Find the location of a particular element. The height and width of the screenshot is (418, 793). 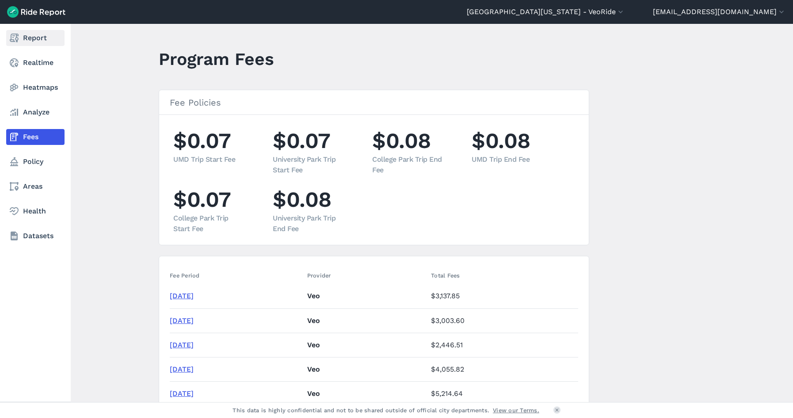

a: Datasets is located at coordinates (35, 236).